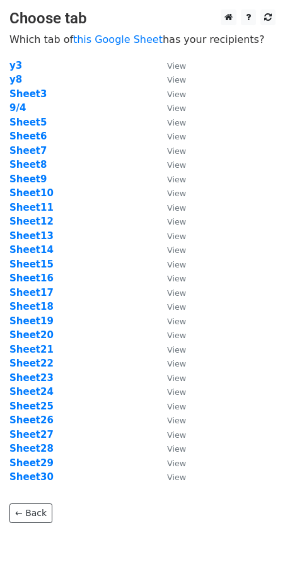 This screenshot has height=564, width=285. What do you see at coordinates (32, 193) in the screenshot?
I see `a: Sheet10` at bounding box center [32, 193].